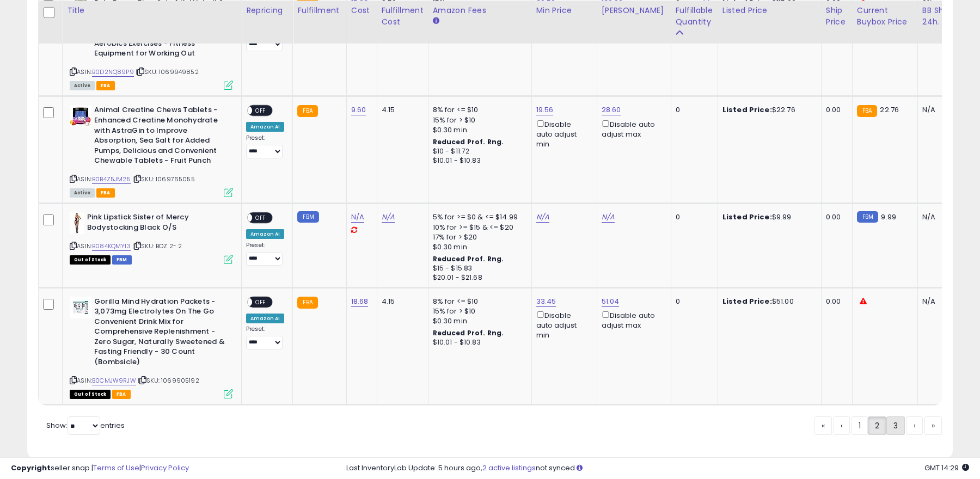  I want to click on a: 2 active listings, so click(509, 468).